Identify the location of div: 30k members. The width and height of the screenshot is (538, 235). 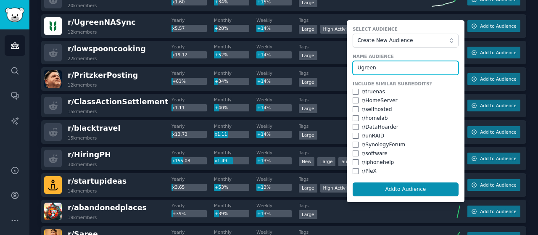
(82, 164).